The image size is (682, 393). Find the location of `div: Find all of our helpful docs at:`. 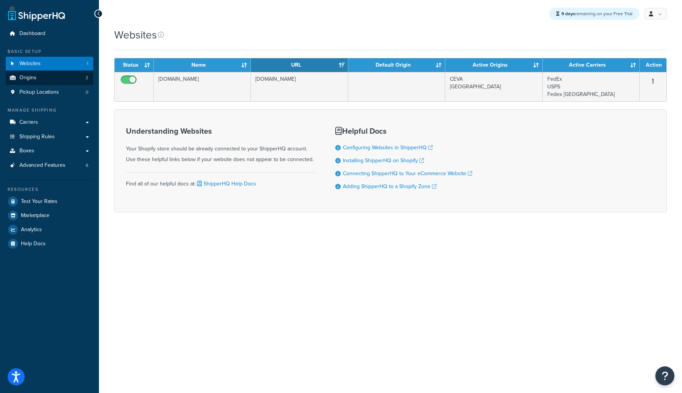

div: Find all of our helpful docs at: is located at coordinates (221, 181).